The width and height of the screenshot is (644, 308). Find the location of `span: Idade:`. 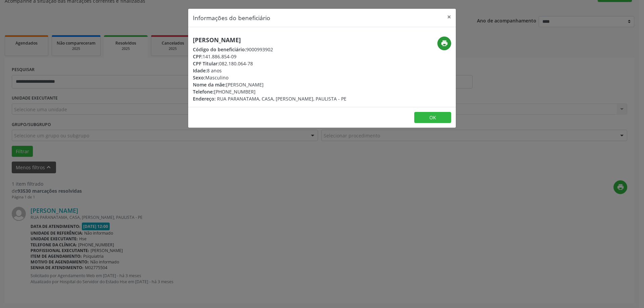

span: Idade: is located at coordinates (200, 70).